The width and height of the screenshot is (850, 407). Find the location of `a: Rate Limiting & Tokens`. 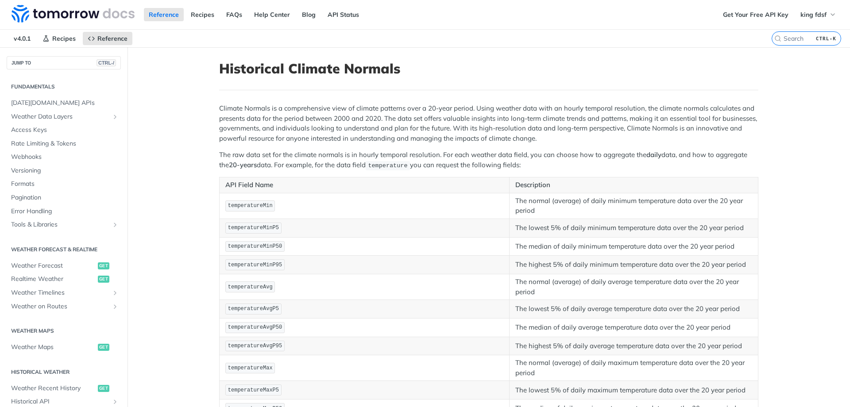

a: Rate Limiting & Tokens is located at coordinates (64, 144).